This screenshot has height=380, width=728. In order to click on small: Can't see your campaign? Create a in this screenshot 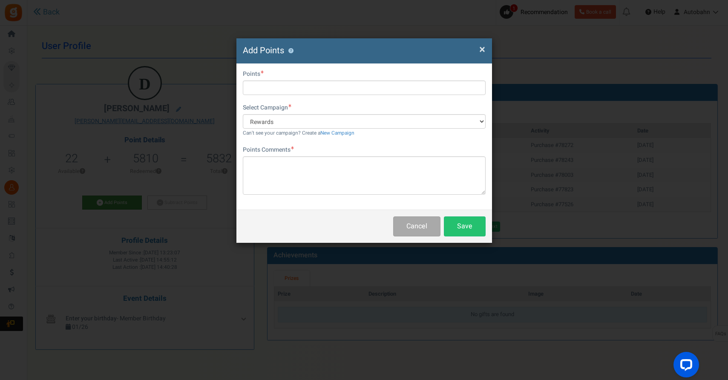, I will do `click(299, 133)`.